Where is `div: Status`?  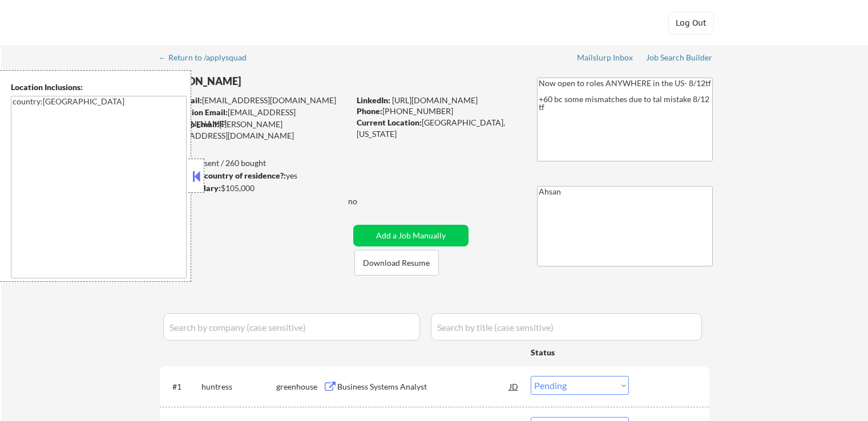 div: Status is located at coordinates (580, 352).